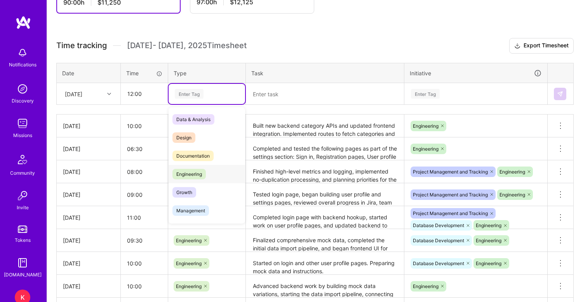 The width and height of the screenshot is (583, 302). Describe the element at coordinates (207, 73) in the screenshot. I see `th: Type` at that location.